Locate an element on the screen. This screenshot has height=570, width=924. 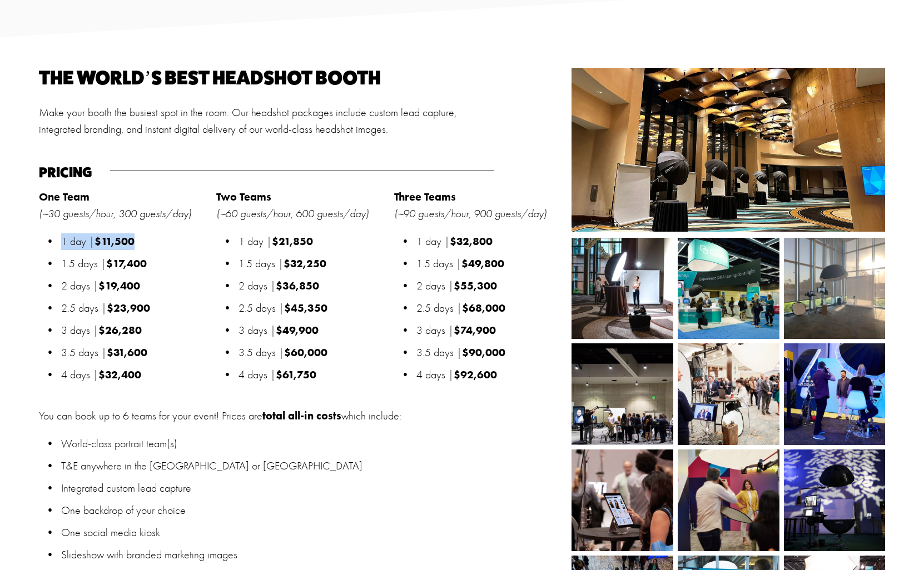
img: 23-08-21_TDP_BTS_017.jpg is located at coordinates (623, 500).